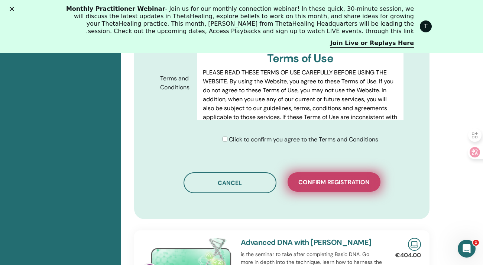 This screenshot has height=265, width=483. I want to click on a: Join Live or Replays Here, so click(372, 43).